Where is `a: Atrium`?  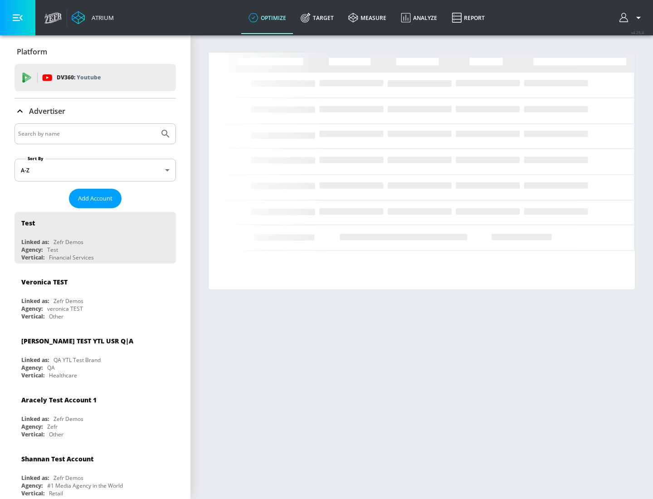 a: Atrium is located at coordinates (92, 18).